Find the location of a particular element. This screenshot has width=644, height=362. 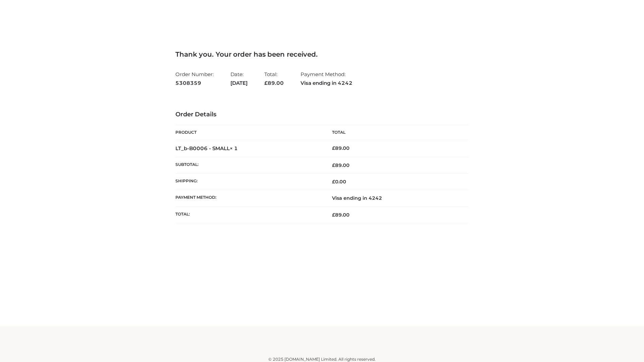

strong: LT_b-B0006 - SMALL is located at coordinates (206, 148).